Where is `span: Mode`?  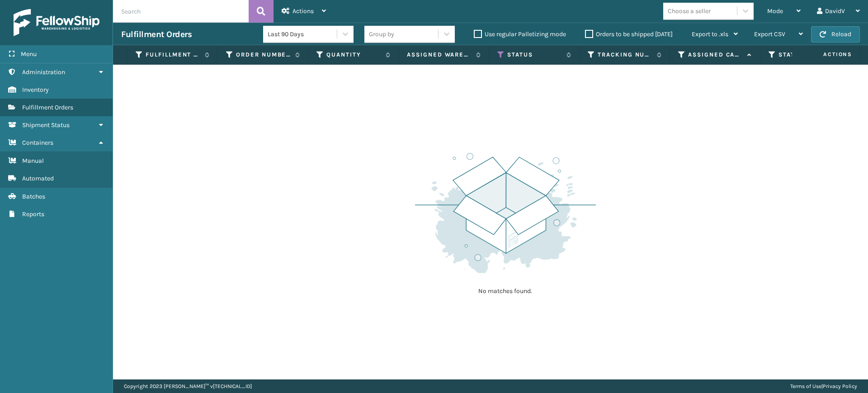
span: Mode is located at coordinates (775, 11).